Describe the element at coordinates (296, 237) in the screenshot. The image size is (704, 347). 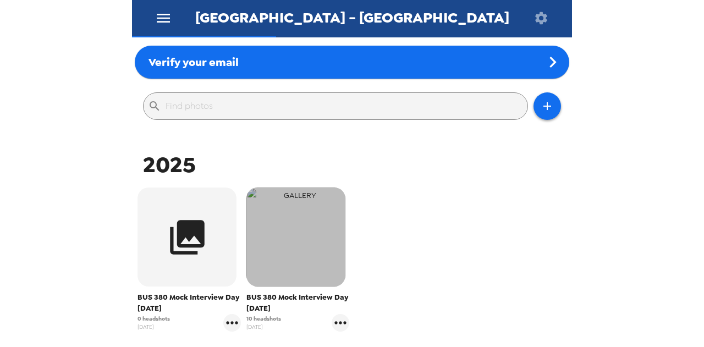
I see `img: gallery` at that location.